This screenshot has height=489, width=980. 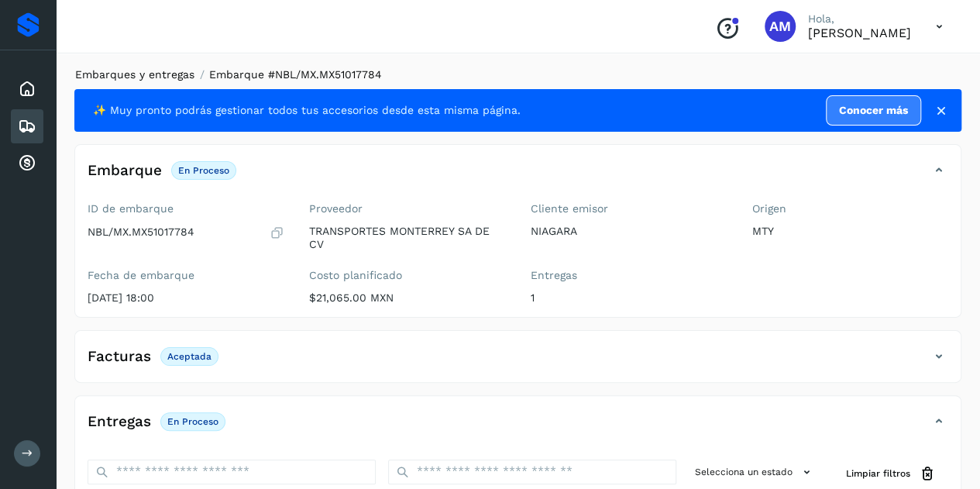 What do you see at coordinates (518, 74) in the screenshot?
I see `nav: breadcrumb` at bounding box center [518, 74].